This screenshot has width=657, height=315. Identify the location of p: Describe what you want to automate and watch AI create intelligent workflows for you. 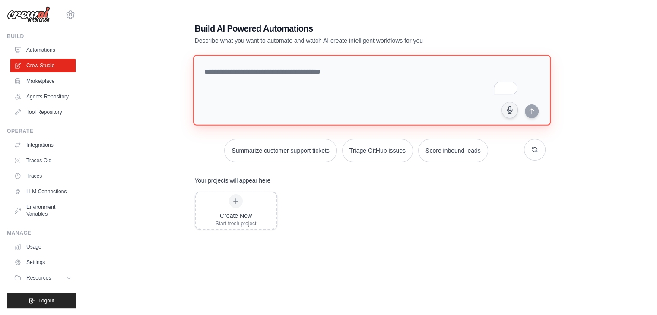
(340, 41).